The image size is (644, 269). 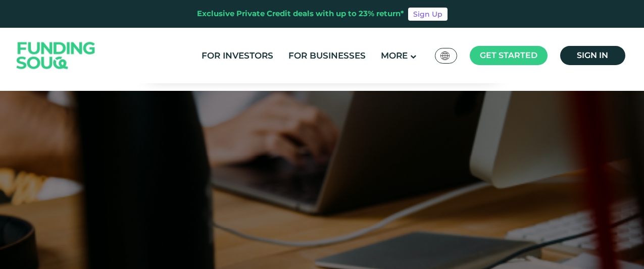 I want to click on span: Sign in, so click(x=592, y=55).